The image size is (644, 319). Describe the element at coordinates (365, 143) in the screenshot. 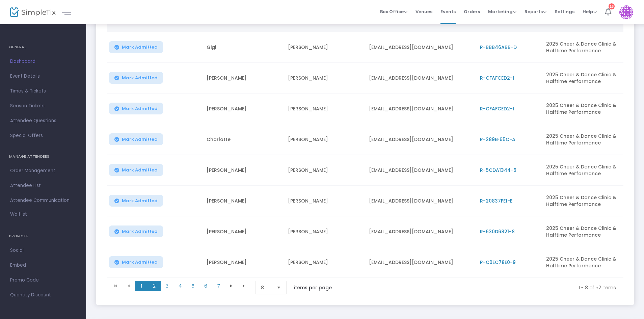

I see `div: Data table` at that location.